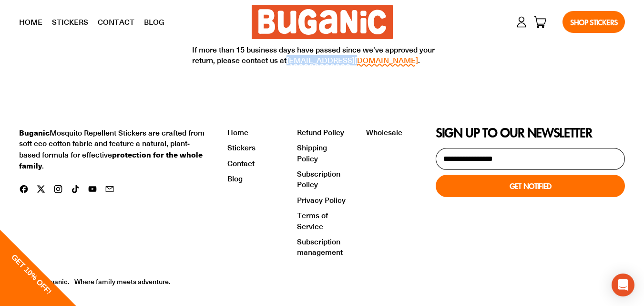 Image resolution: width=644 pixels, height=306 pixels. What do you see at coordinates (111, 159) in the screenshot?
I see `strong: protection for the whole family` at bounding box center [111, 159].